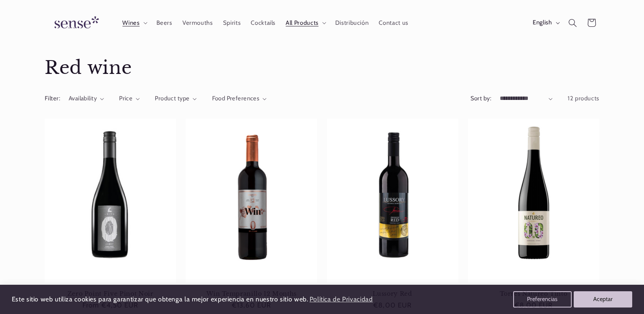 This screenshot has height=314, width=644. What do you see at coordinates (481, 98) in the screenshot?
I see `label: Sort by:` at bounding box center [481, 98].